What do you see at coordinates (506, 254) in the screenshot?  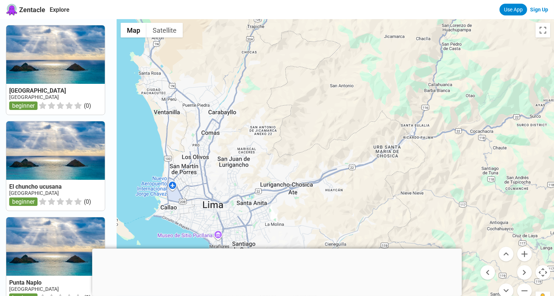 I see `button: Move up` at bounding box center [506, 254].